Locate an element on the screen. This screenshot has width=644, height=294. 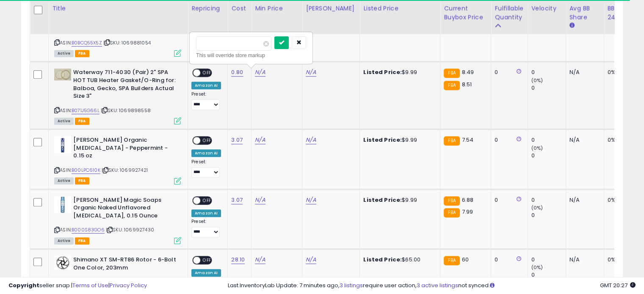
img: 31LRWW7slFL._SL40_.jpg is located at coordinates (63, 145).